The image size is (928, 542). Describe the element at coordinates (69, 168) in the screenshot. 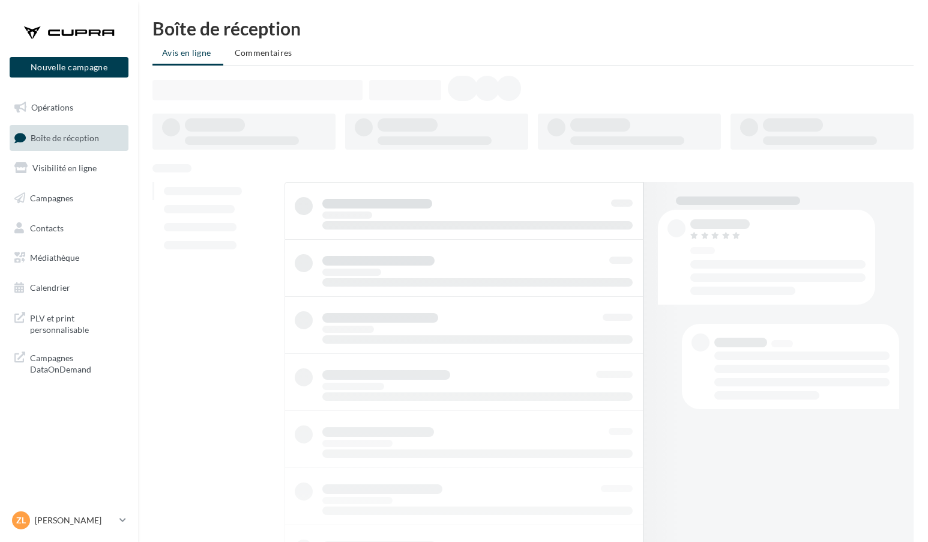

I see `a: Visibilité en ligne` at that location.